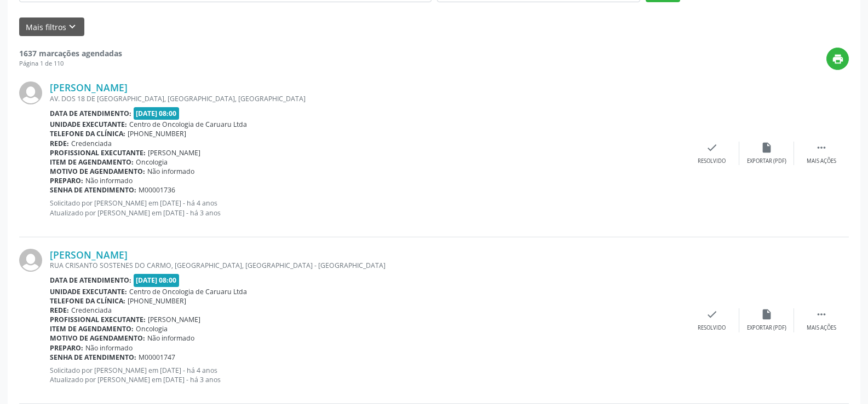  I want to click on i: print, so click(838, 59).